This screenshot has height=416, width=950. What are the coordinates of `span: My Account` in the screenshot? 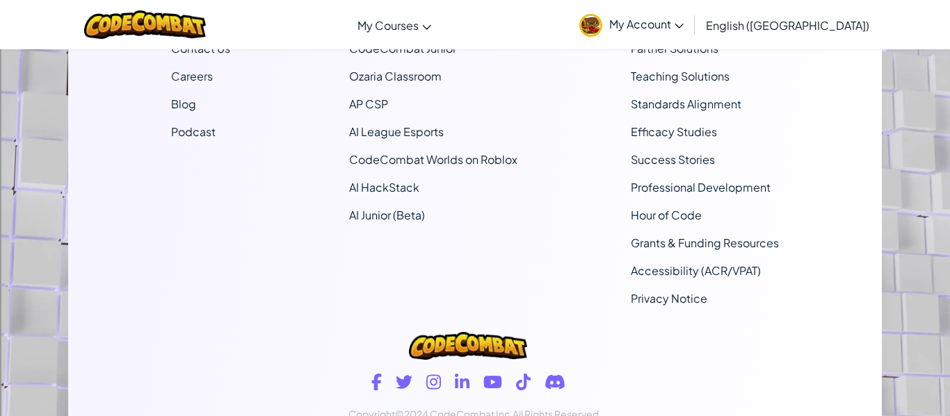 It's located at (646, 24).